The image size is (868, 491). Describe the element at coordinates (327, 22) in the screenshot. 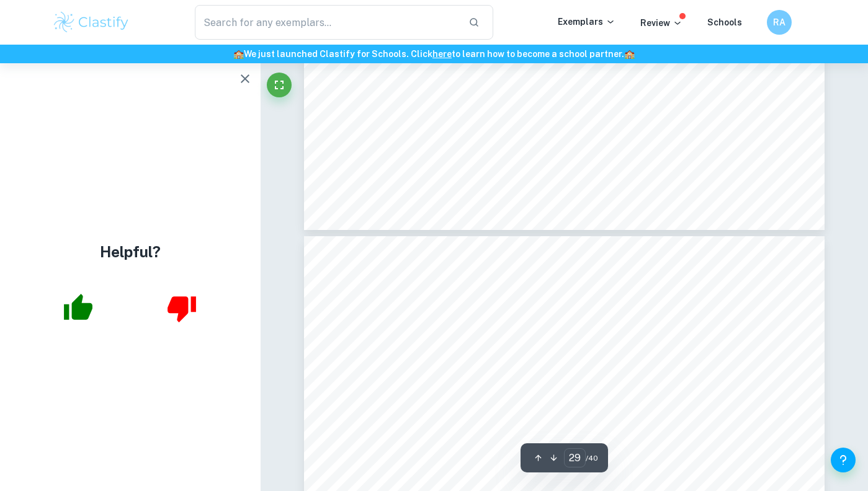

I see `input: Search for any exemplars...` at that location.